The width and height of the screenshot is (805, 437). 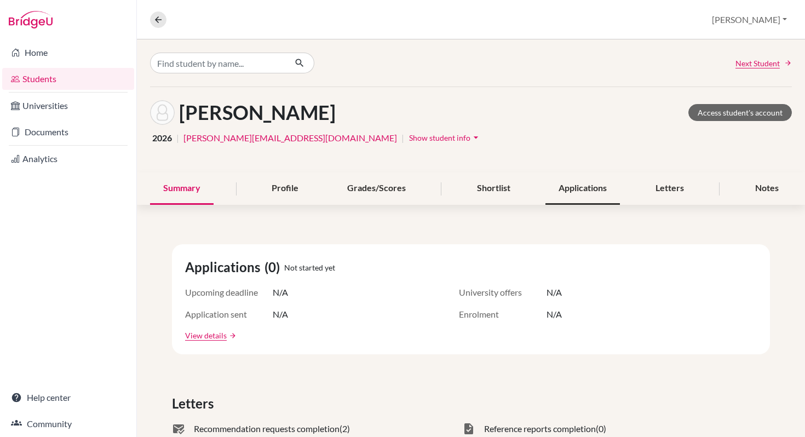 What do you see at coordinates (68, 106) in the screenshot?
I see `a: Universities` at bounding box center [68, 106].